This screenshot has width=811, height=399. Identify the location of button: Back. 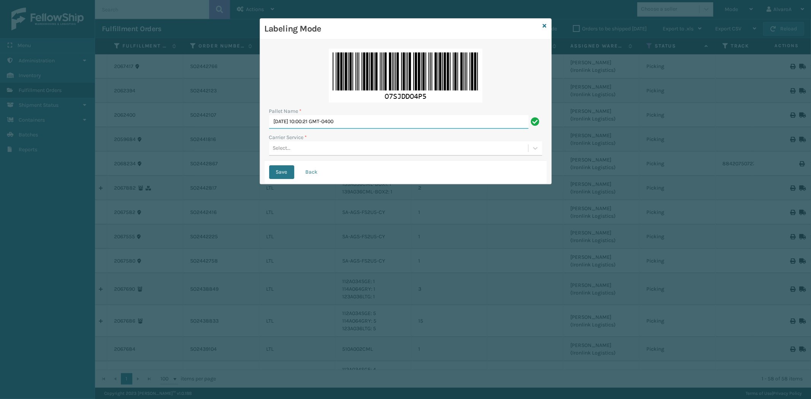
(312, 172).